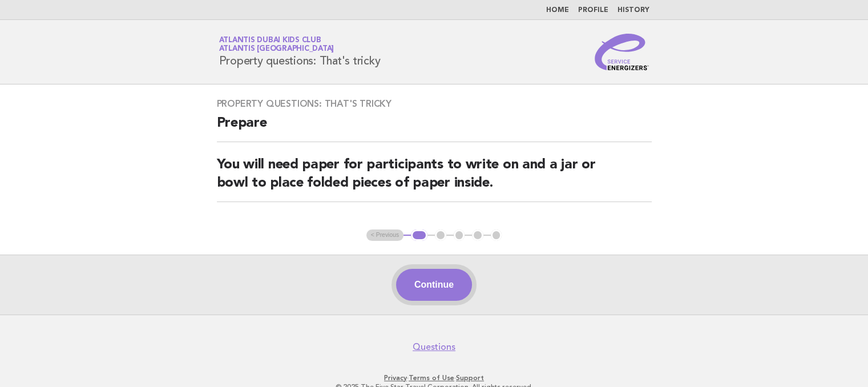  I want to click on h2: You will need paper for participants to write on and a jar or bowl to place folded pieces of pape..., so click(434, 179).